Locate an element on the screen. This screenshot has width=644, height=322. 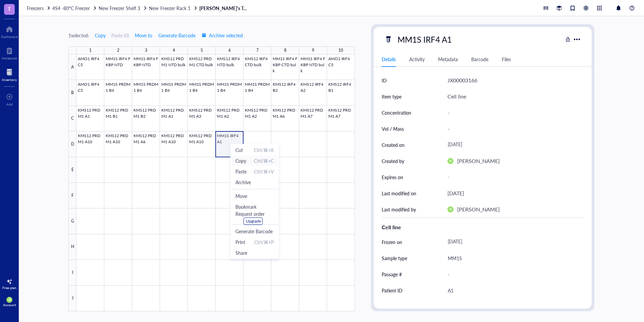
div: Vol / Mass is located at coordinates (393, 129).